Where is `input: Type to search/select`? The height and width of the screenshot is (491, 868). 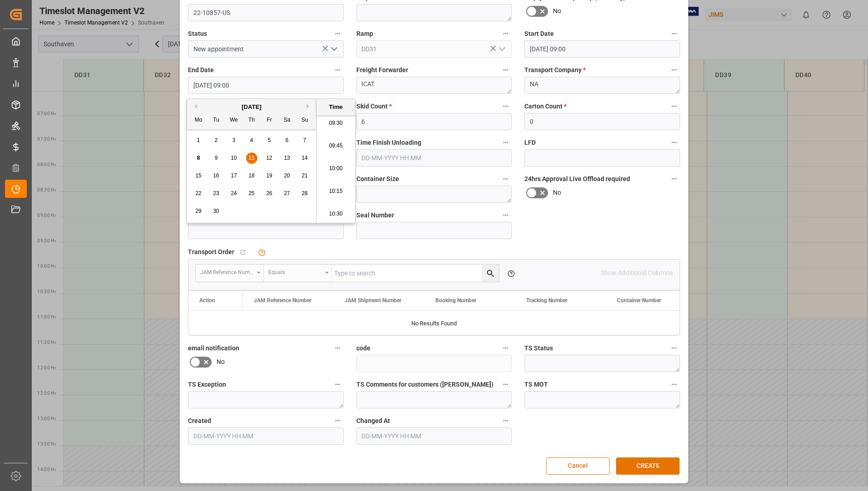 input: Type to search/select is located at coordinates (434, 49).